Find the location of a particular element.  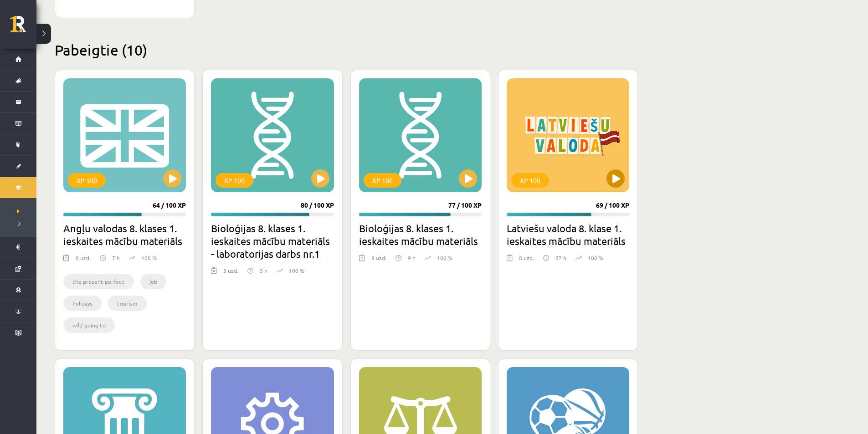

a: Rīgas 1. Tālmācības vidusskola is located at coordinates (23, 27).